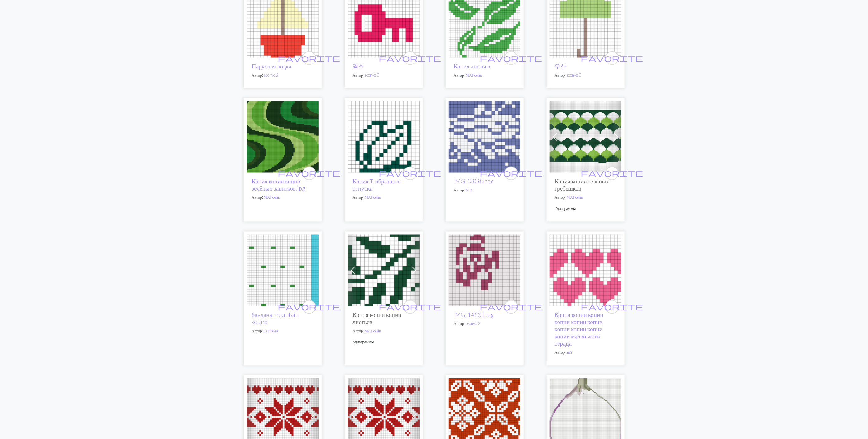 This screenshot has width=868, height=439. Describe the element at coordinates (585, 185) in the screenshot. I see `h2: Копия копии зелёных гребешков` at that location.